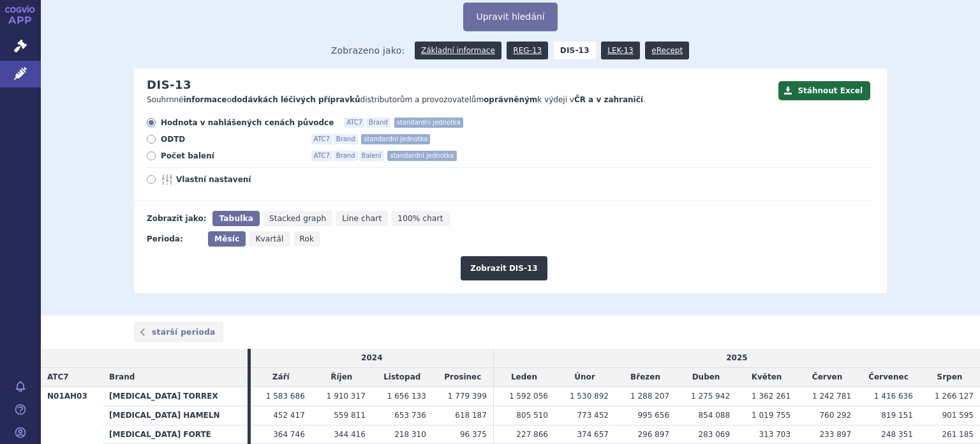  Describe the element at coordinates (649, 396) in the screenshot. I see `span: 1 288 207` at that location.